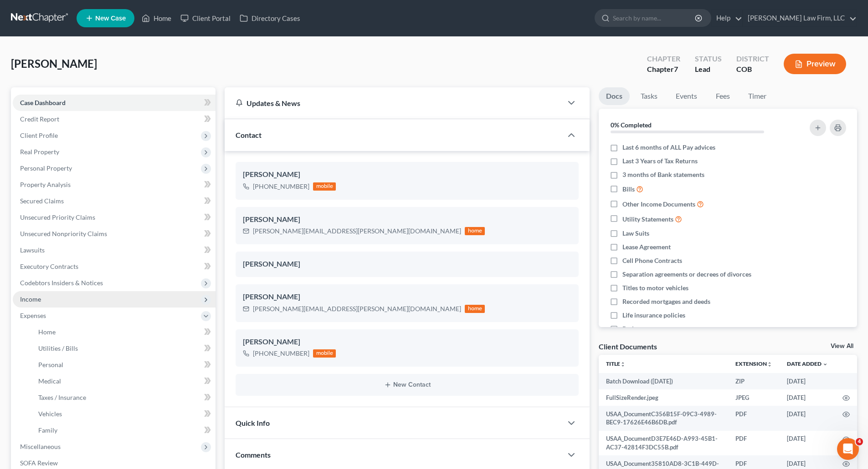 The height and width of the screenshot is (469, 868). Describe the element at coordinates (842, 346) in the screenshot. I see `a: View All` at that location.